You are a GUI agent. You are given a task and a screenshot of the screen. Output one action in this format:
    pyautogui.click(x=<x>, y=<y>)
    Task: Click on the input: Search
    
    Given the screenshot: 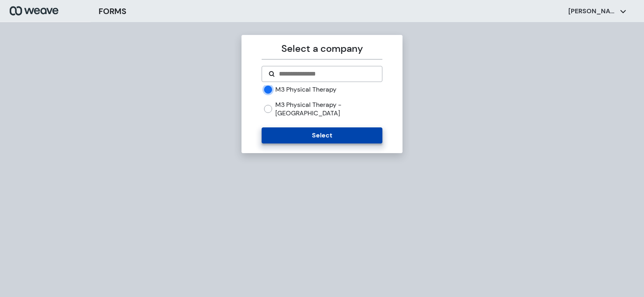 What is the action you would take?
    pyautogui.click(x=326, y=74)
    